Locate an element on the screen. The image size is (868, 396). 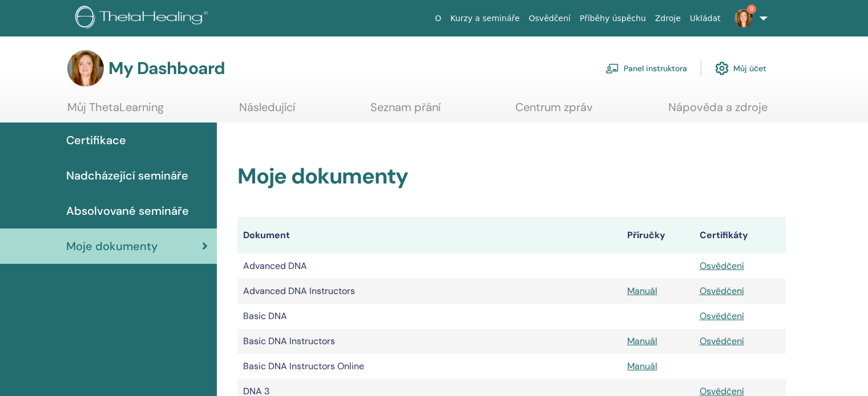
td: Basic DNA is located at coordinates (429, 316).